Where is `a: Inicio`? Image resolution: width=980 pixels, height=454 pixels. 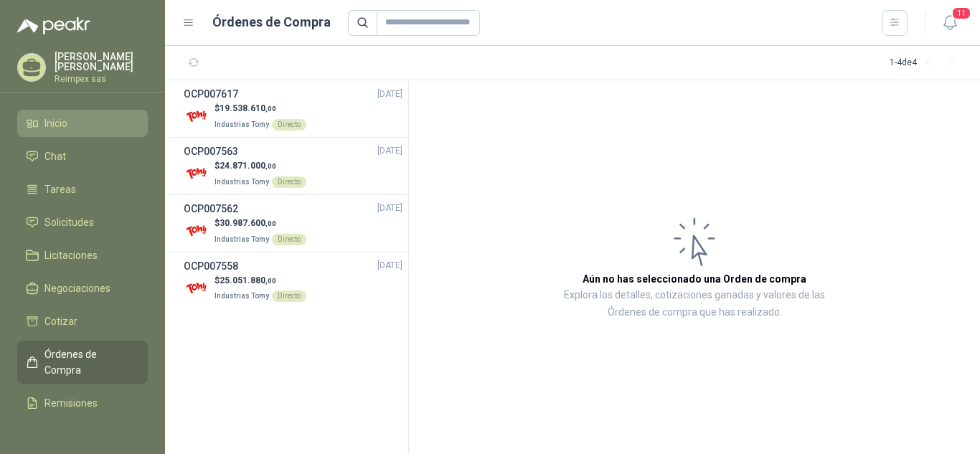
a: Inicio is located at coordinates (83, 123).